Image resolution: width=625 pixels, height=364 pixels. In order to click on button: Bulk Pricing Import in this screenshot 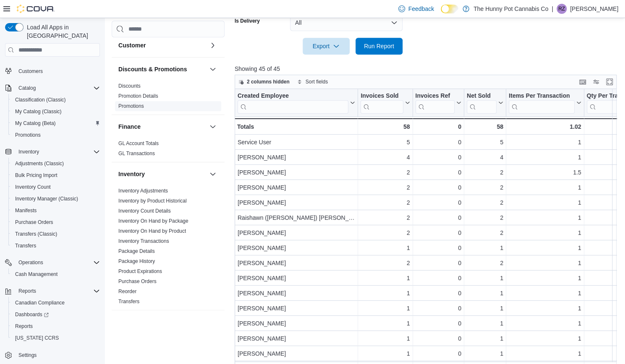, I will do `click(56, 175)`.